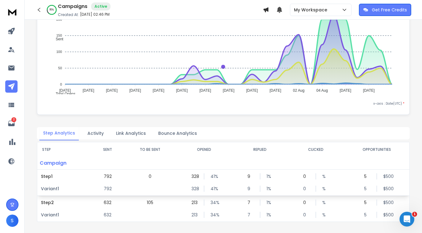 The image size is (422, 233). I want to click on tspan: 100, so click(59, 52).